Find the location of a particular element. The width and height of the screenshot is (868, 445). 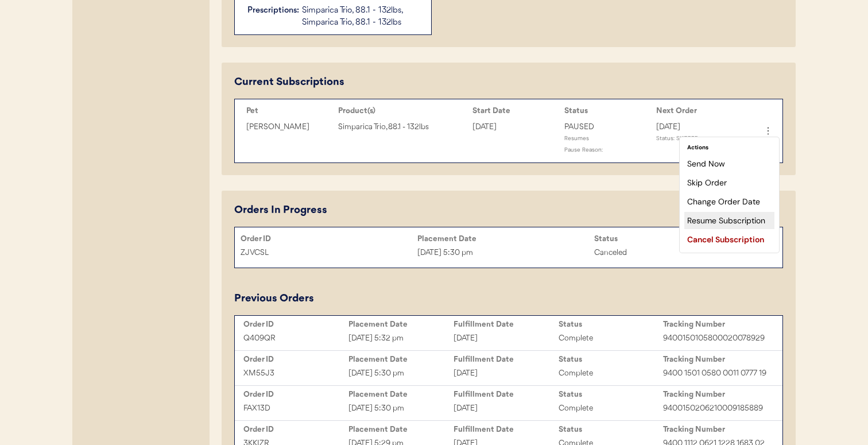

div: PAUSED is located at coordinates (607, 127).